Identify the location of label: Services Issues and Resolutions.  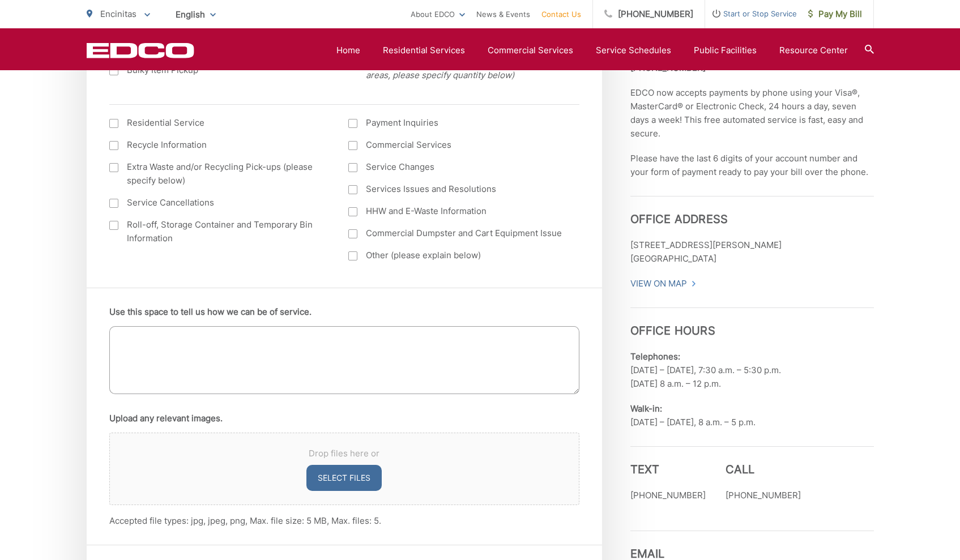
(457, 189).